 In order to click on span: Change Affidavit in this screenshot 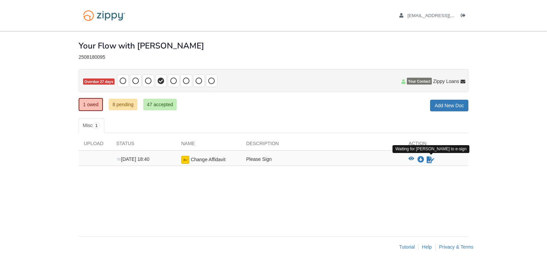, I will do `click(208, 160)`.